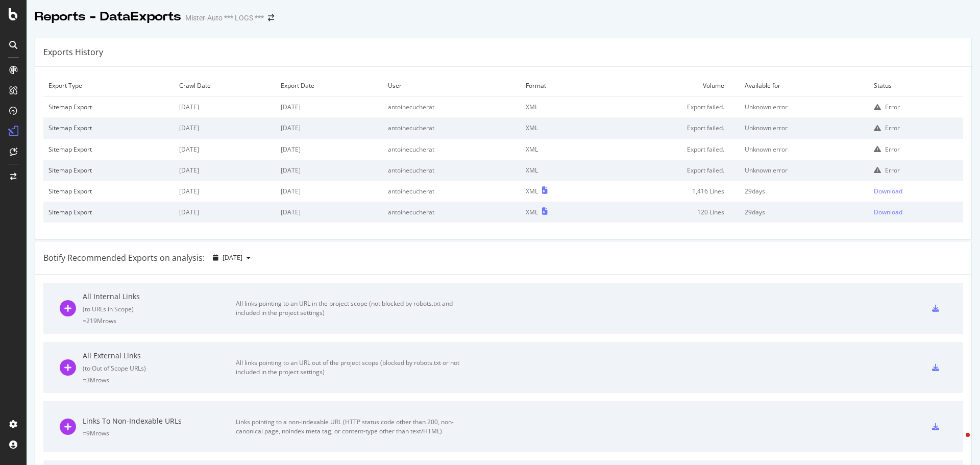 Image resolution: width=980 pixels, height=465 pixels. I want to click on td: Available for, so click(803, 86).